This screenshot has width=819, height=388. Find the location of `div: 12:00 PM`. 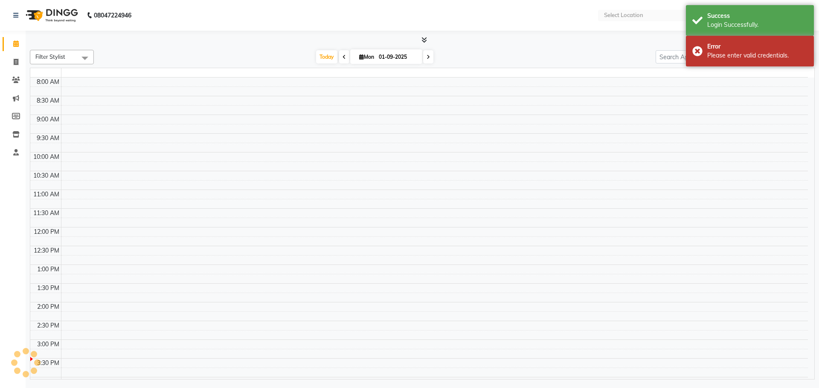

div: 12:00 PM is located at coordinates (46, 232).